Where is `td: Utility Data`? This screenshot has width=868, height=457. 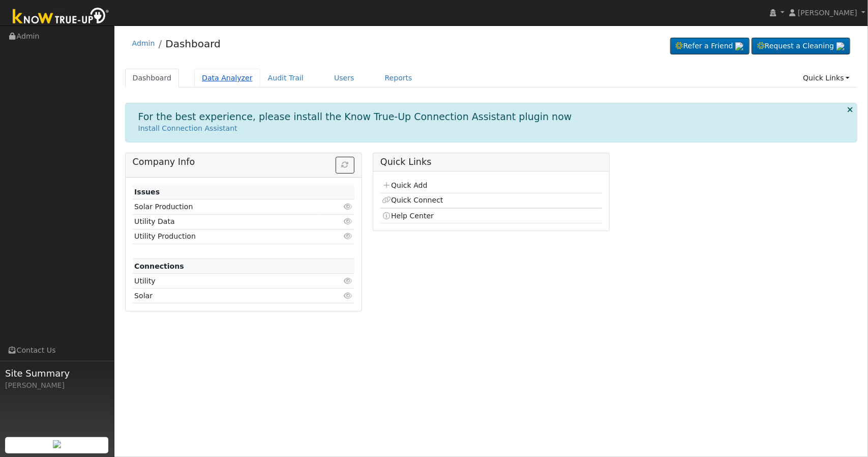 td: Utility Data is located at coordinates (226, 221).